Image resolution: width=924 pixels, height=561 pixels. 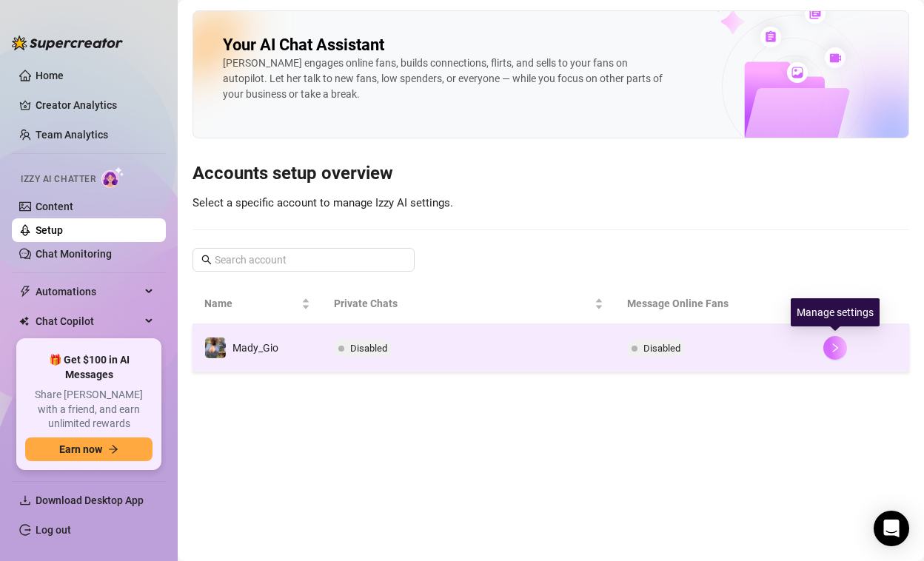 What do you see at coordinates (58, 179) in the screenshot?
I see `span: Izzy AI Chatter` at bounding box center [58, 179].